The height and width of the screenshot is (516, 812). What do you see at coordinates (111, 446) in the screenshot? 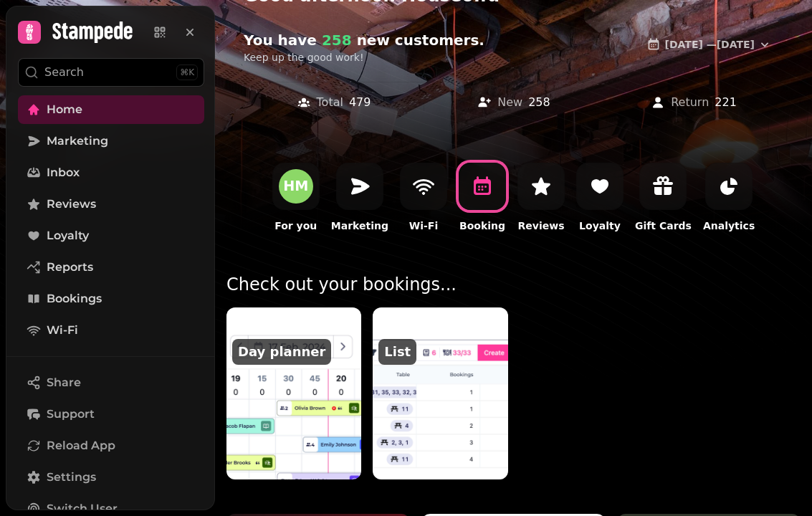
I see `button: Reload App` at bounding box center [111, 446].